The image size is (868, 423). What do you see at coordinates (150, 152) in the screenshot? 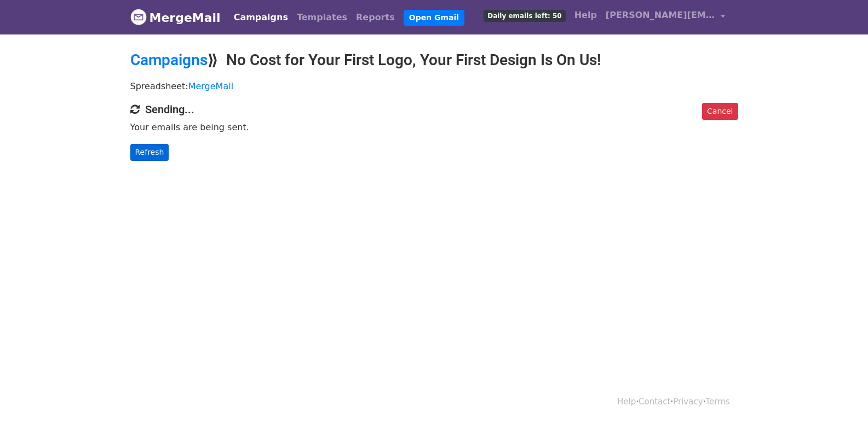
I see `a: Refresh` at bounding box center [150, 152].